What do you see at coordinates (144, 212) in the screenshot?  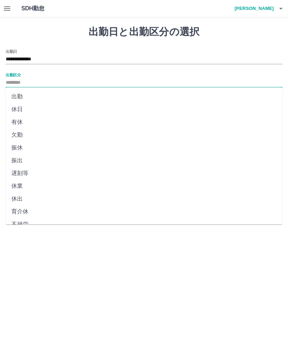 I see `li: 育介休` at bounding box center [144, 212].